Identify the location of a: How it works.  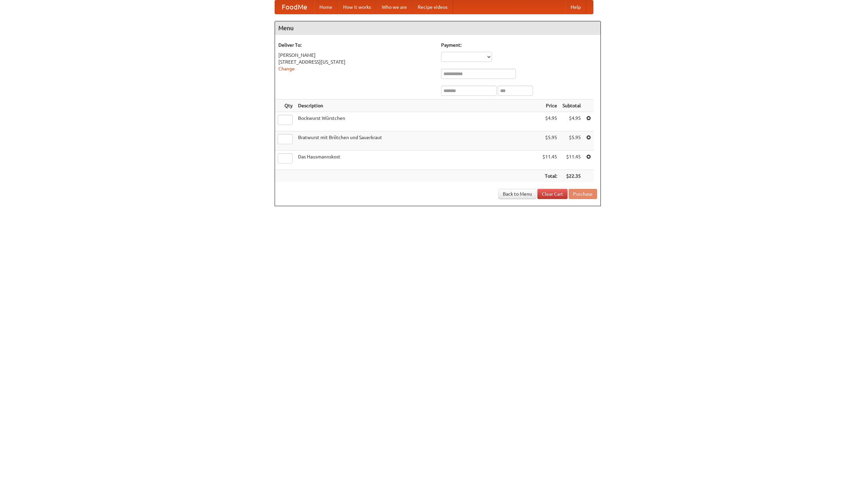
(357, 7).